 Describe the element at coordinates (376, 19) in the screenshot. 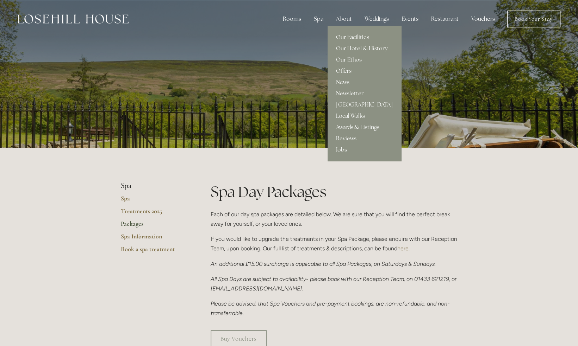

I see `div: Weddings` at that location.